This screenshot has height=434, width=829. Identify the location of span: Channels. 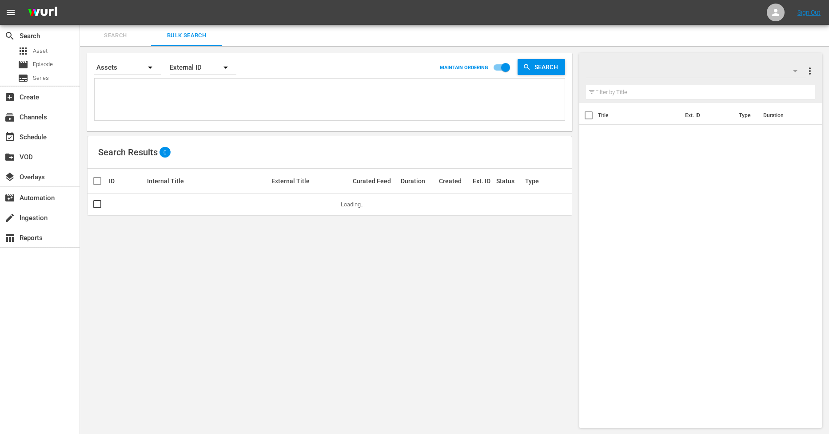
(10, 117).